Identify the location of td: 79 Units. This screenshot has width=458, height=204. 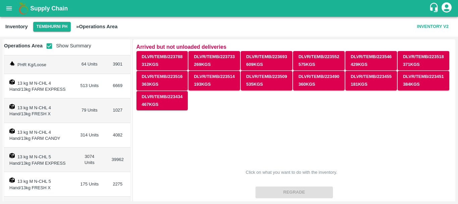
(90, 110).